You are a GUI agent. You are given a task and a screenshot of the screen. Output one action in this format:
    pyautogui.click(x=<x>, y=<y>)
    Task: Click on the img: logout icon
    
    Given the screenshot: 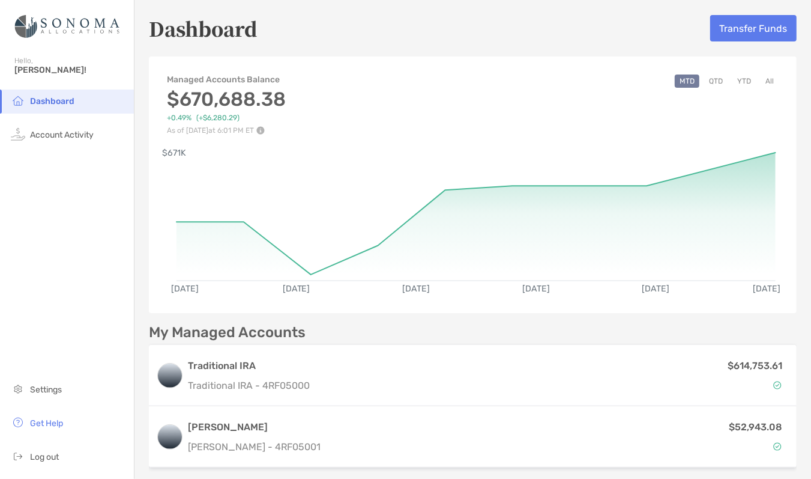 What is the action you would take?
    pyautogui.click(x=18, y=456)
    